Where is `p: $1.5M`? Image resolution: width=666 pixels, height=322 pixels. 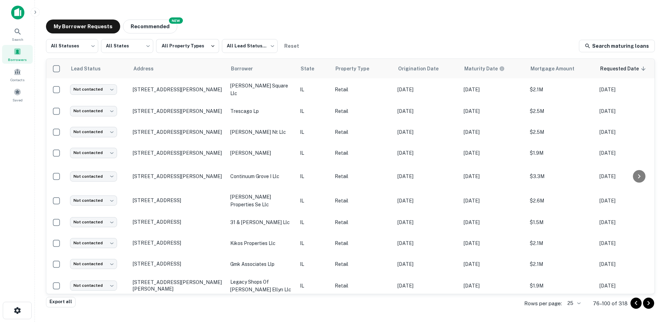 p: $1.5M is located at coordinates (561, 222).